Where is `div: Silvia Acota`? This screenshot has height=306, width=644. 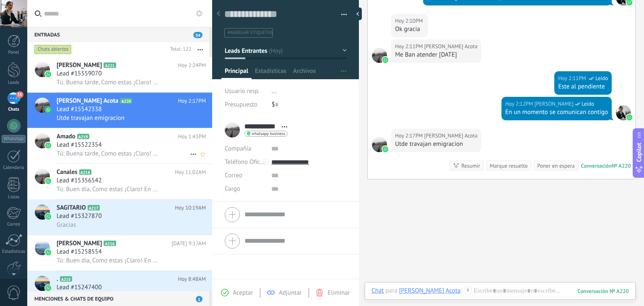
div: Silvia Acota is located at coordinates (430, 290).